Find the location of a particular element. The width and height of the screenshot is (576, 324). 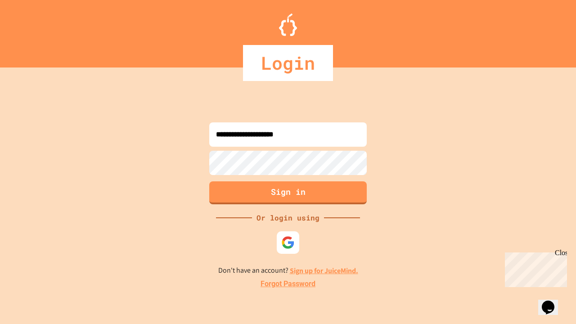

div: Or login using is located at coordinates (288, 218).